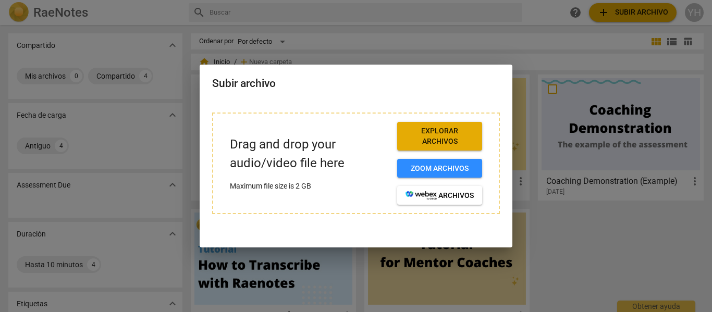 The height and width of the screenshot is (312, 712). I want to click on span: Explorar archivos, so click(439, 136).